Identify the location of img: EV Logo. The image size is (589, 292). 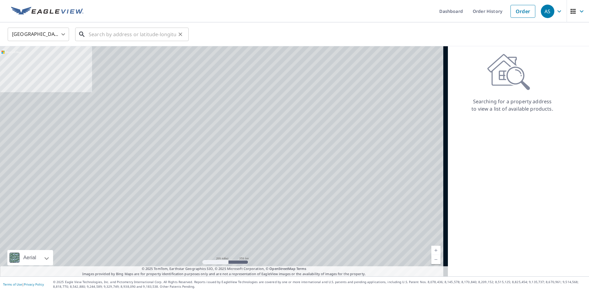
(47, 11).